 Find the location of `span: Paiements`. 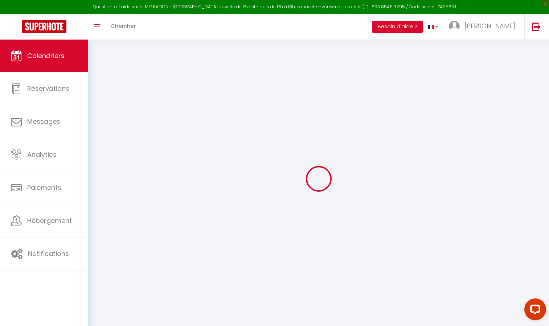

span: Paiements is located at coordinates (44, 187).